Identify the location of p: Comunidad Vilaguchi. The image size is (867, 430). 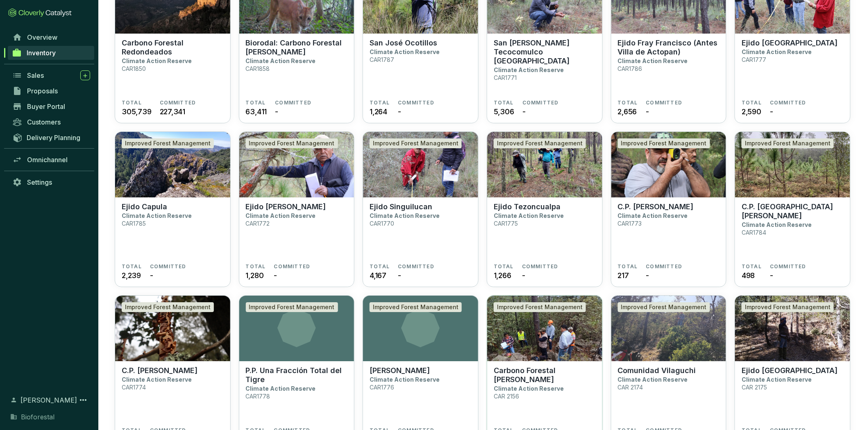
(656, 371).